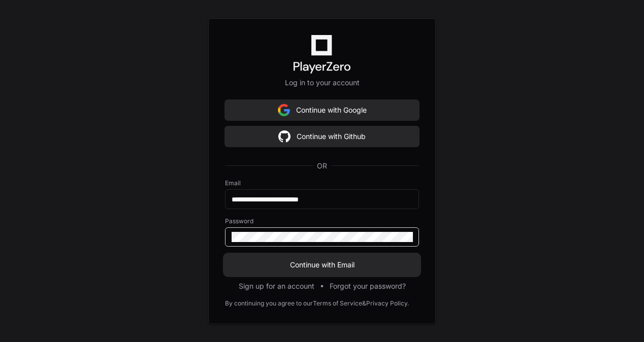  I want to click on a: Terms of Service, so click(337, 304).